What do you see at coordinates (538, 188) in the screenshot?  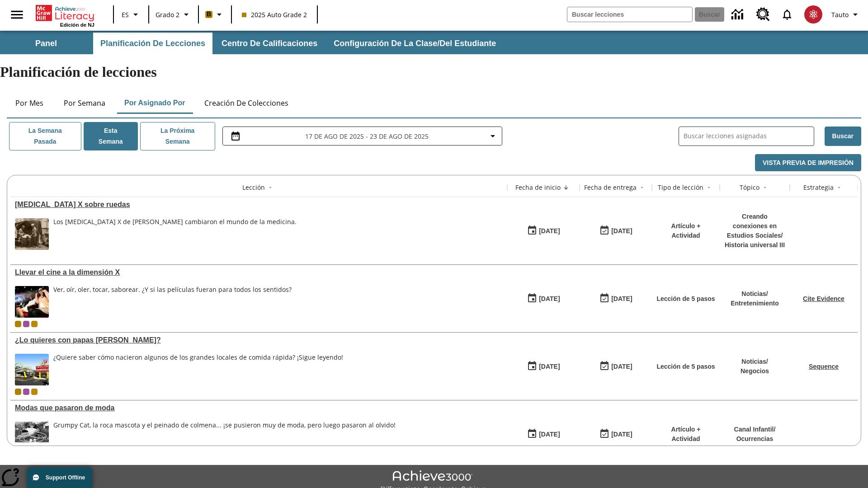 I see `div: Fecha de inicio` at bounding box center [538, 188].